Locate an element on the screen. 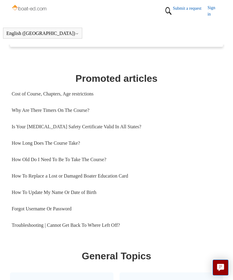 The height and width of the screenshot is (280, 233). a: How To Replace a Lost or Damaged Boater Education Card is located at coordinates (116, 176).